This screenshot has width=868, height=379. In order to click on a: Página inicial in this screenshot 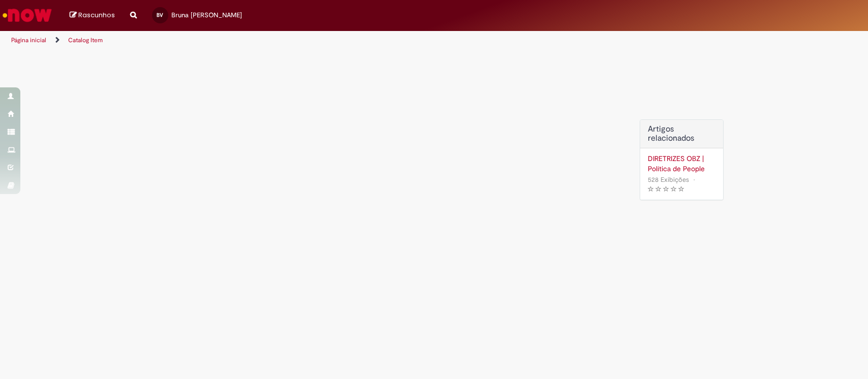, I will do `click(28, 40)`.